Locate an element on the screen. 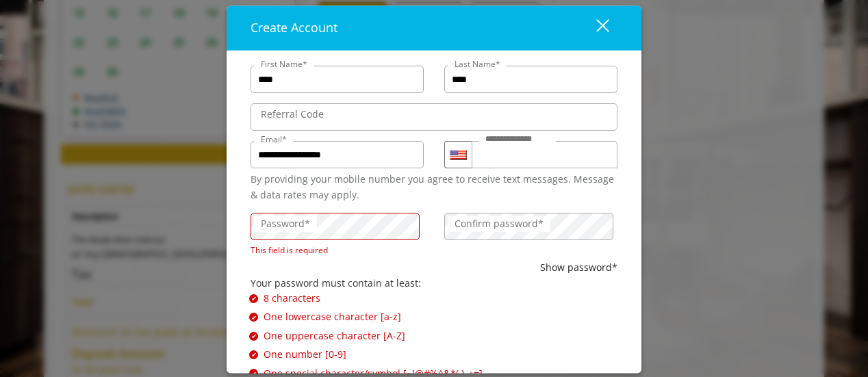 The width and height of the screenshot is (868, 377). span: 8 characters is located at coordinates (292, 298).